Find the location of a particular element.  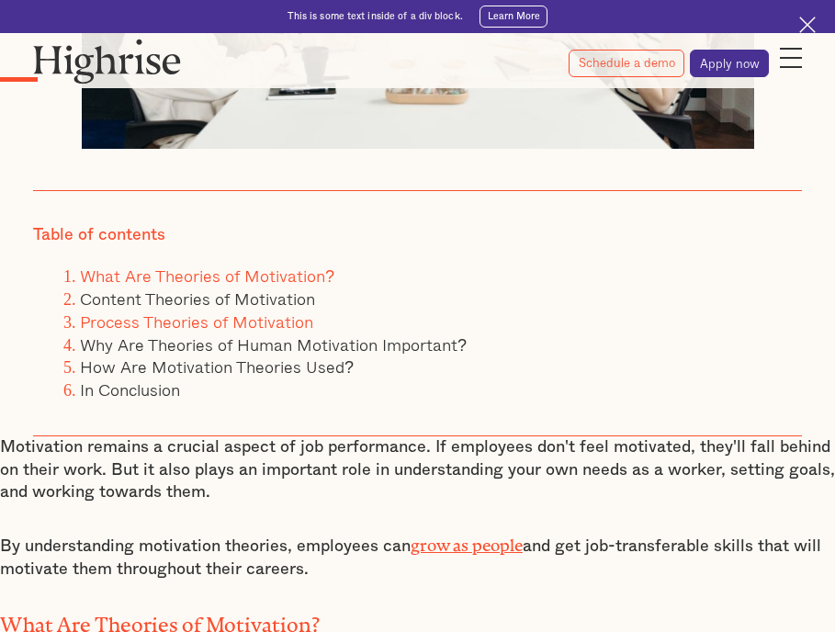

a: grow as people is located at coordinates (467, 541).